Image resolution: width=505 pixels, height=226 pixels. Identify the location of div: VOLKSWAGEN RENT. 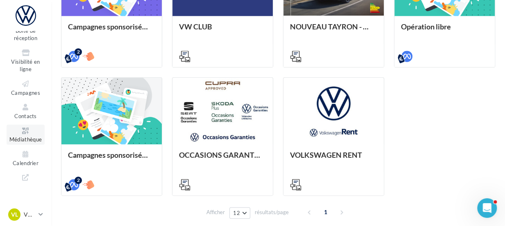
(333, 159).